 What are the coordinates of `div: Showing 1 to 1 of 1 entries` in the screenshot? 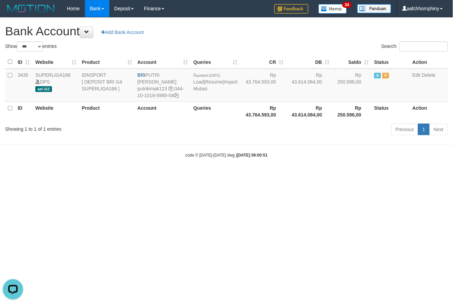 It's located at (94, 128).